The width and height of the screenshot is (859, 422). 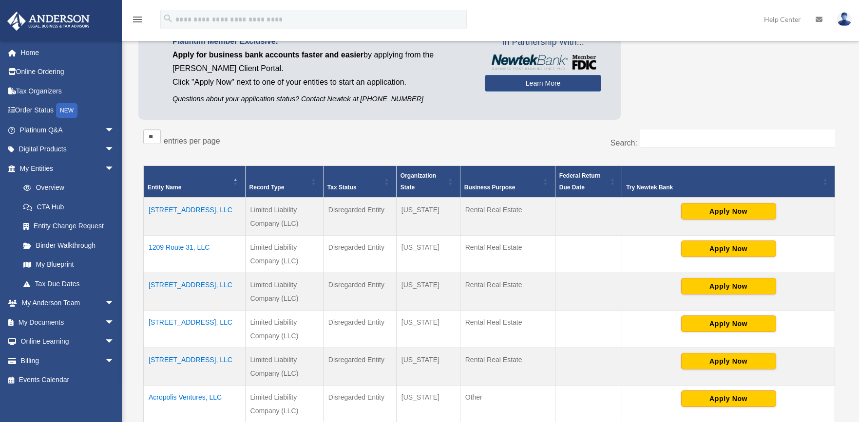 I want to click on th: Federal Return Due Date: Activate to sort, so click(x=588, y=182).